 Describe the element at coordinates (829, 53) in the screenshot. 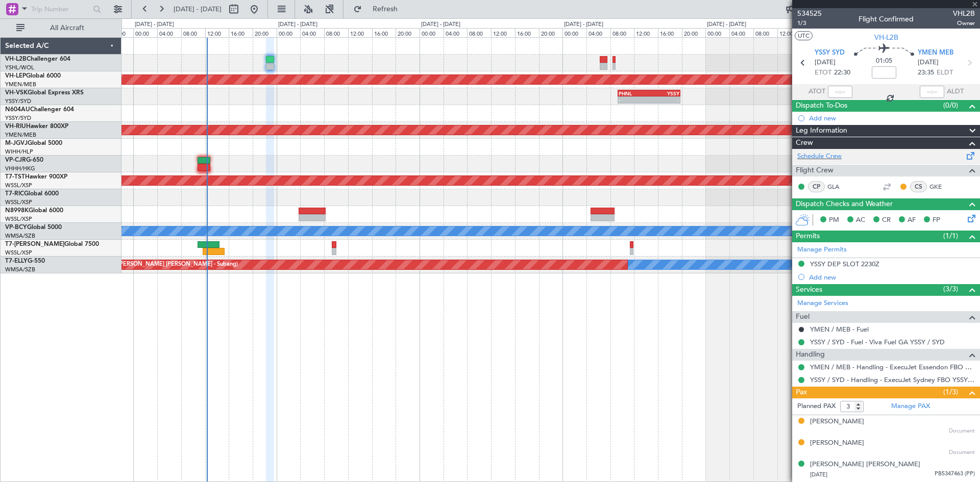

I see `span: YSSY SYD` at that location.